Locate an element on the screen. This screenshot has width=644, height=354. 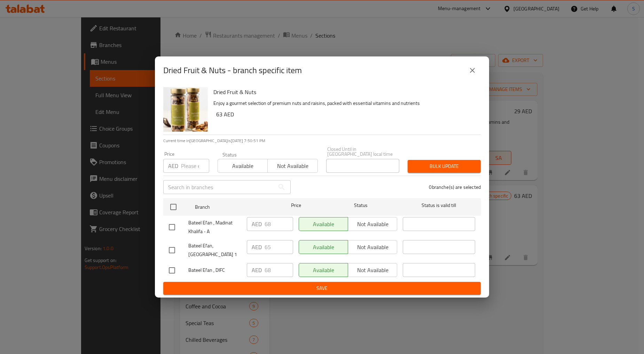
input: Search in branches is located at coordinates (219, 187).